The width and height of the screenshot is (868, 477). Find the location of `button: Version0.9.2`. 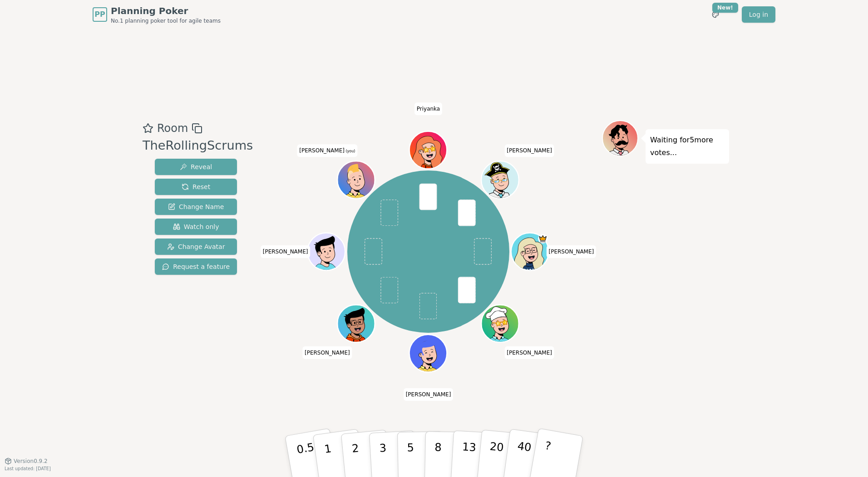

button: Version0.9.2 is located at coordinates (26, 462).